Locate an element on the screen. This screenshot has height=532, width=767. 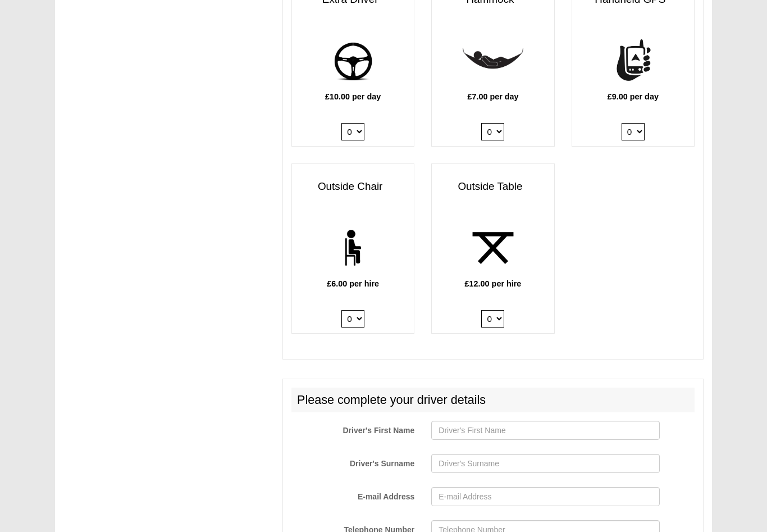
b: £7.00 per day is located at coordinates (493, 97).